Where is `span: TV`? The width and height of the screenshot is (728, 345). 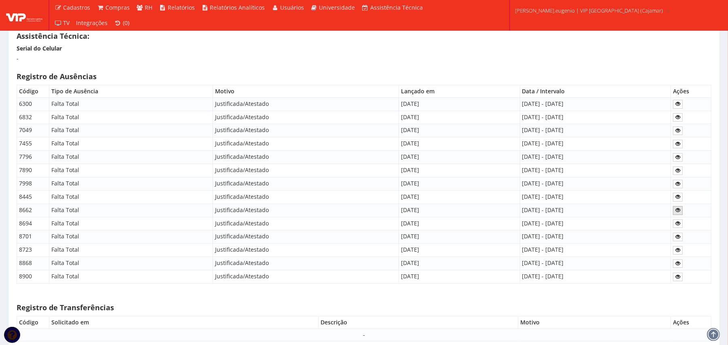
span: TV is located at coordinates (67, 23).